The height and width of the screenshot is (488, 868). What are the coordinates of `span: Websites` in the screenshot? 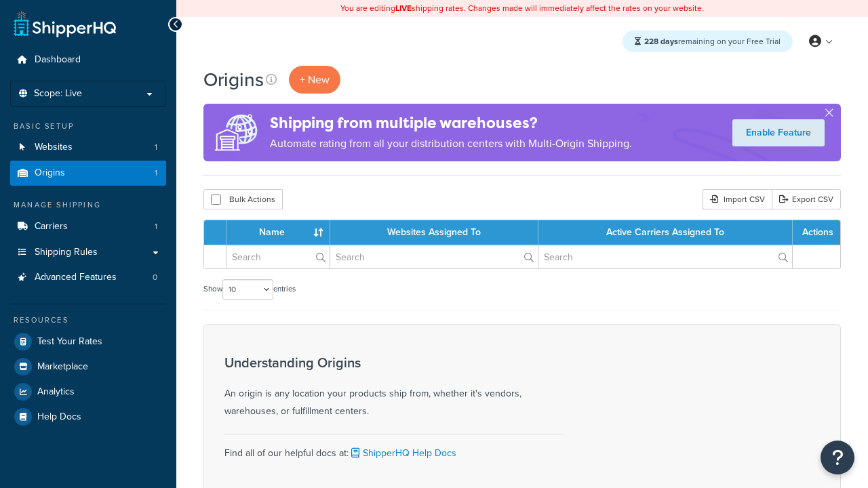 It's located at (54, 147).